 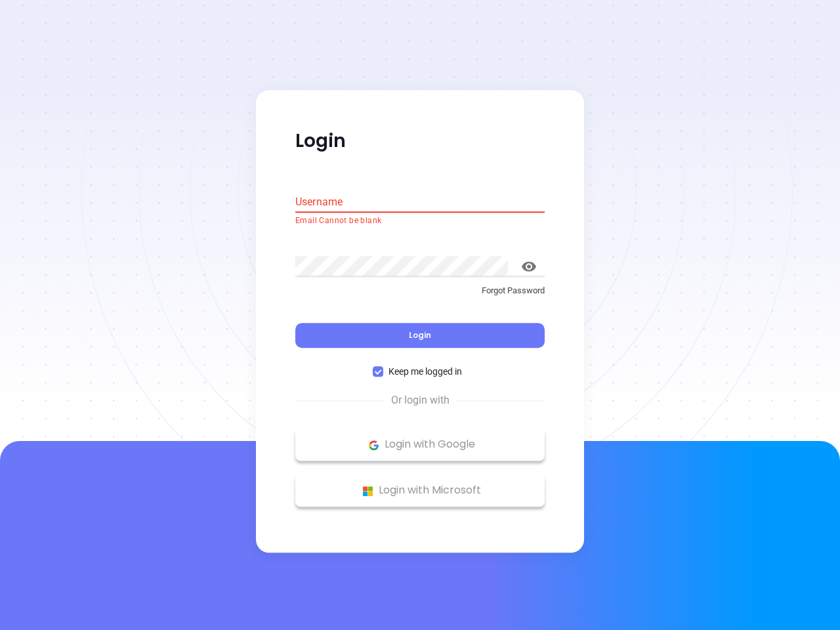 I want to click on img: Google Logo, so click(x=373, y=445).